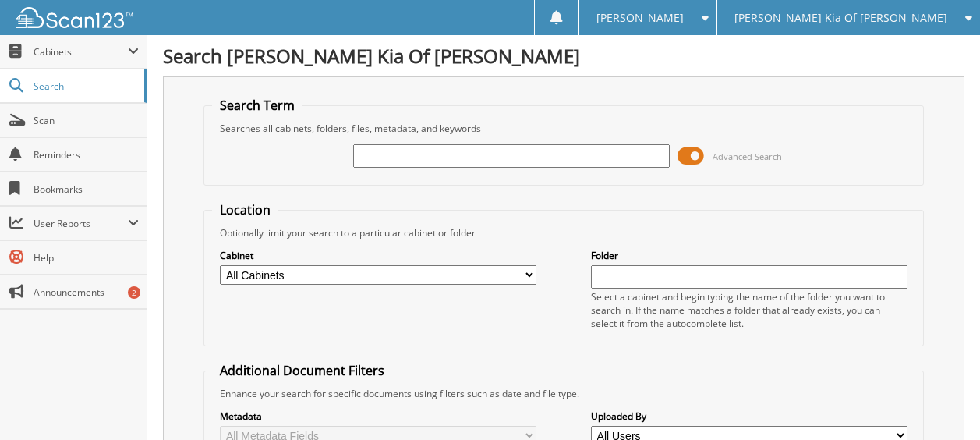 The image size is (980, 440). What do you see at coordinates (379, 255) in the screenshot?
I see `label: Cabinet` at bounding box center [379, 255].